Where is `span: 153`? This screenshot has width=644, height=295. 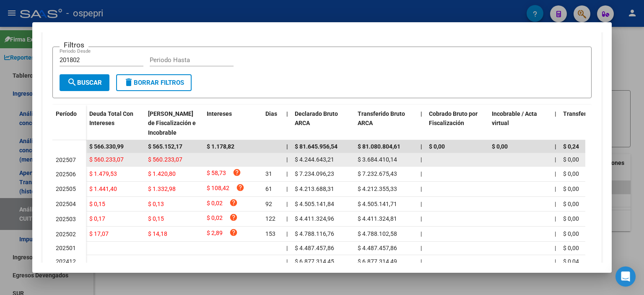
span: 153 is located at coordinates (271, 233).